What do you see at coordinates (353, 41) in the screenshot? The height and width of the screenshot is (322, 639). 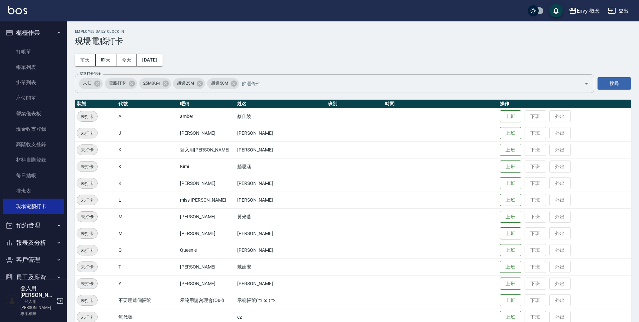 I see `h3: 現場電腦打卡` at bounding box center [353, 41].